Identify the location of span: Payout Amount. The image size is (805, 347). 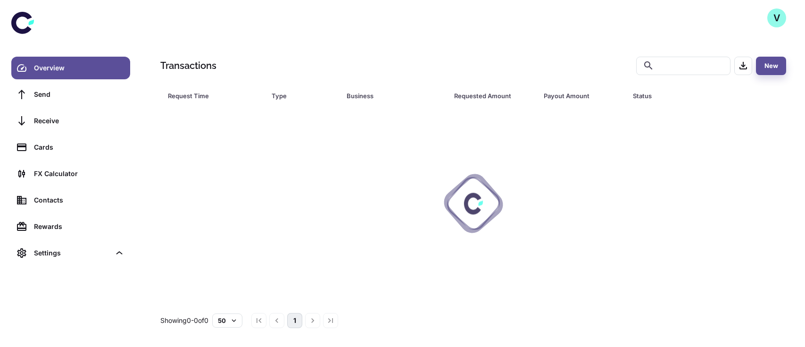
(583, 96).